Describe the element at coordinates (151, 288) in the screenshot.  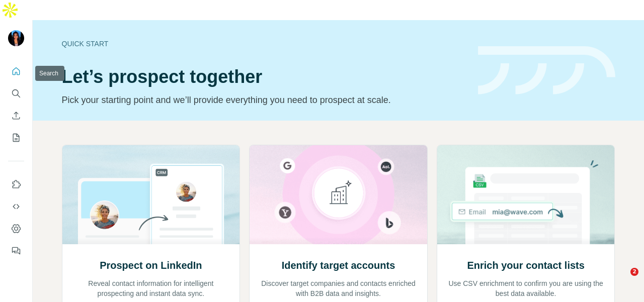
I see `p: Reveal contact information for intelligent prospecting and instant data sync.` at that location.